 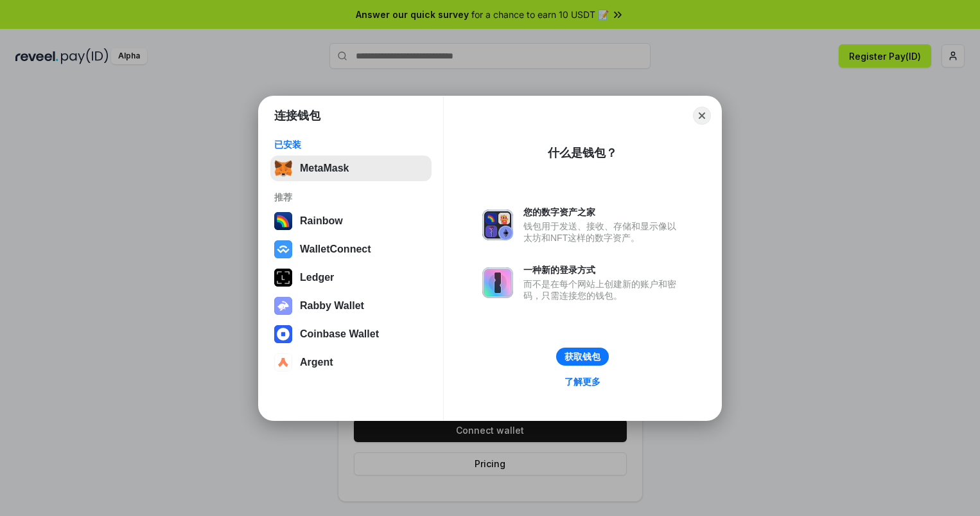 I want to click on img: svg+xml,%3Csvg%20xmlns%3D%22http%3A%2F%2Fwww.w3.org%2F2000%2Fsvg%22%20width%3D%2228%22%20height%3..., so click(x=283, y=278).